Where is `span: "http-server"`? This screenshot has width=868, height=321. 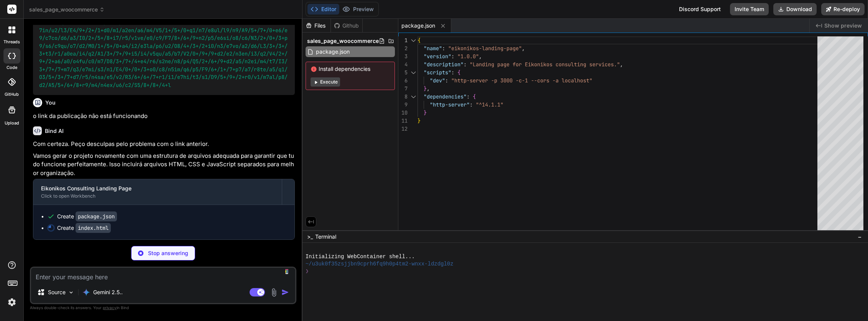
span: "http-server" is located at coordinates (450, 104).